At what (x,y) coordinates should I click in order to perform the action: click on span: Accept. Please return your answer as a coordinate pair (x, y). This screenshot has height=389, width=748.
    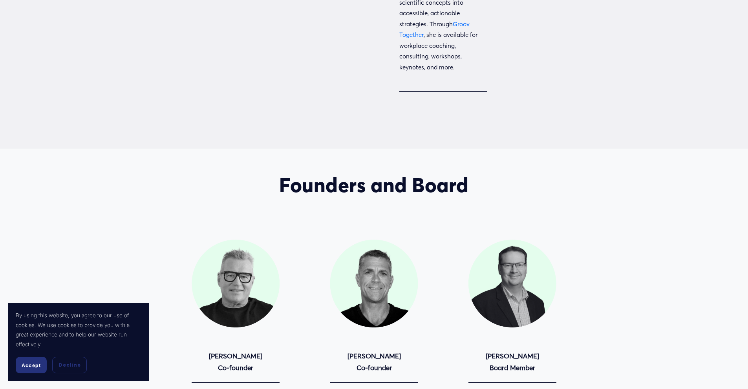
    Looking at the image, I should click on (31, 365).